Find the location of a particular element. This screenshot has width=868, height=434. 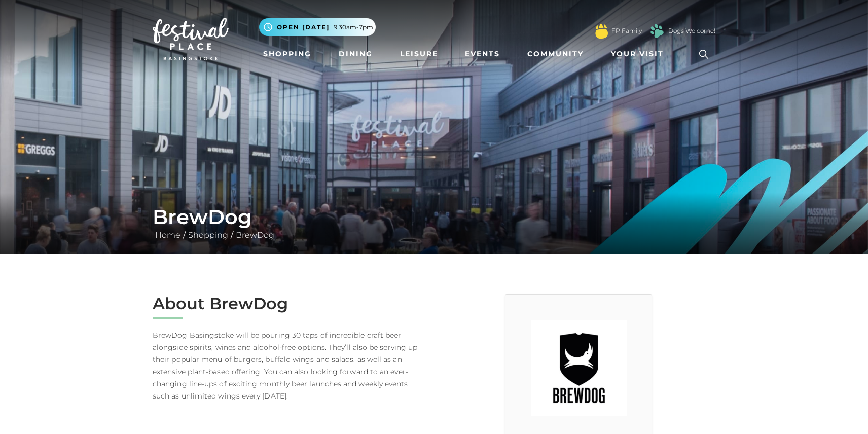

a: Your Visit is located at coordinates (640, 54).